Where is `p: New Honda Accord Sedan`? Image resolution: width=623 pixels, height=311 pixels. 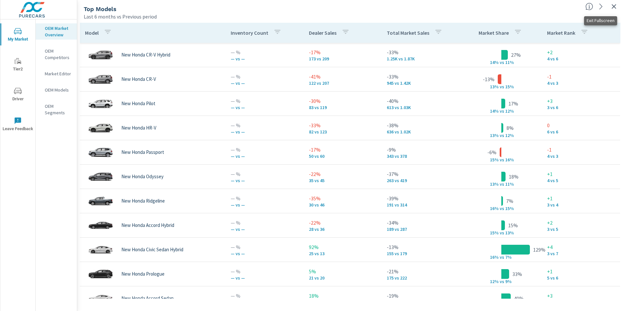
p: New Honda Accord Sedan is located at coordinates (147, 298).